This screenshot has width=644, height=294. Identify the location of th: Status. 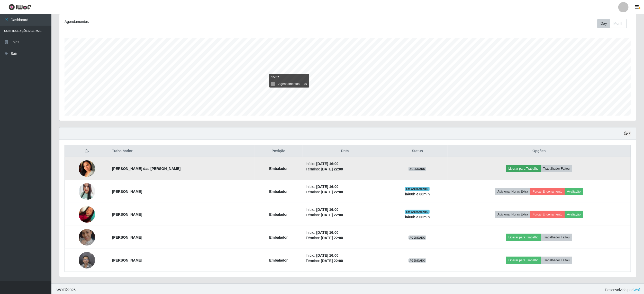
(417, 151).